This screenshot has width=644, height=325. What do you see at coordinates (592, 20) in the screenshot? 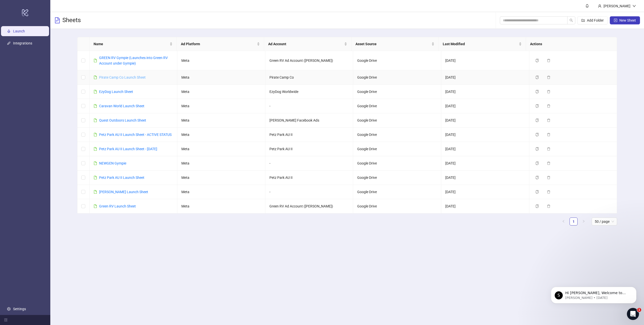
I see `button: Add Folder` at bounding box center [592, 20].